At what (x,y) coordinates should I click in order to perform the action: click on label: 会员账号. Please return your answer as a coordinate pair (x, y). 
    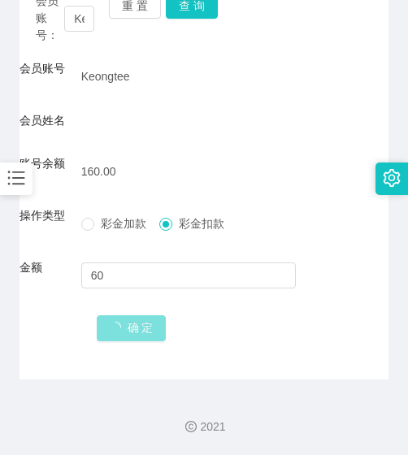
    Looking at the image, I should click on (42, 68).